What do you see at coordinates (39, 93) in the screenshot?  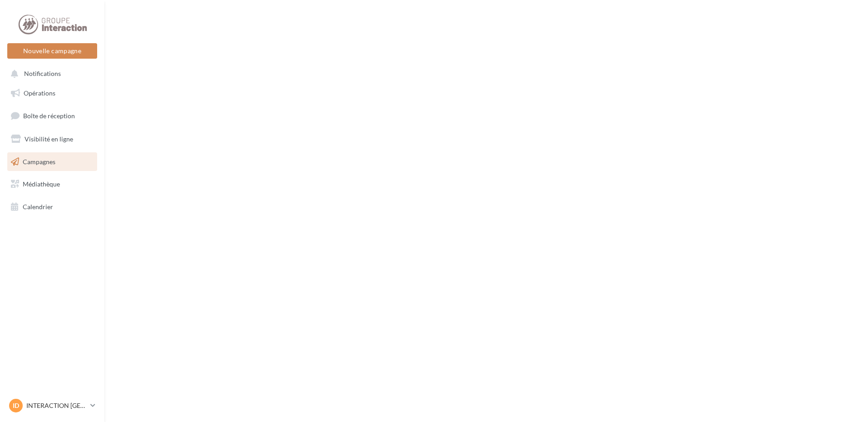 I see `span: Opérations` at bounding box center [39, 93].